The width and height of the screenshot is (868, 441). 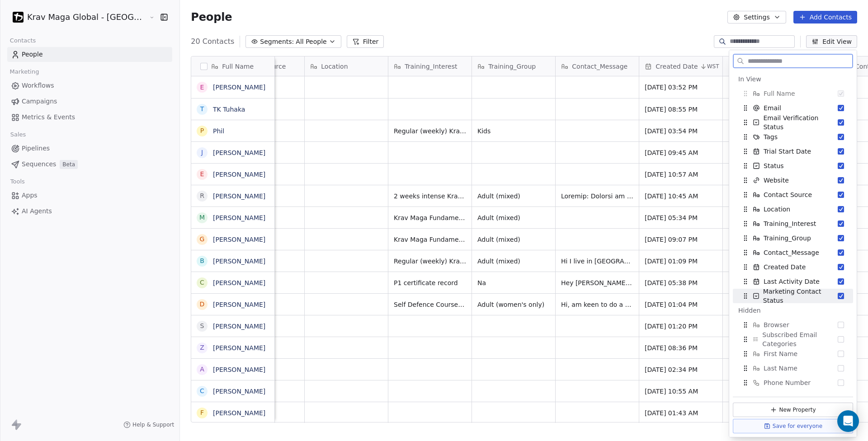 I want to click on div: Marketing Contact Status, so click(x=792, y=296).